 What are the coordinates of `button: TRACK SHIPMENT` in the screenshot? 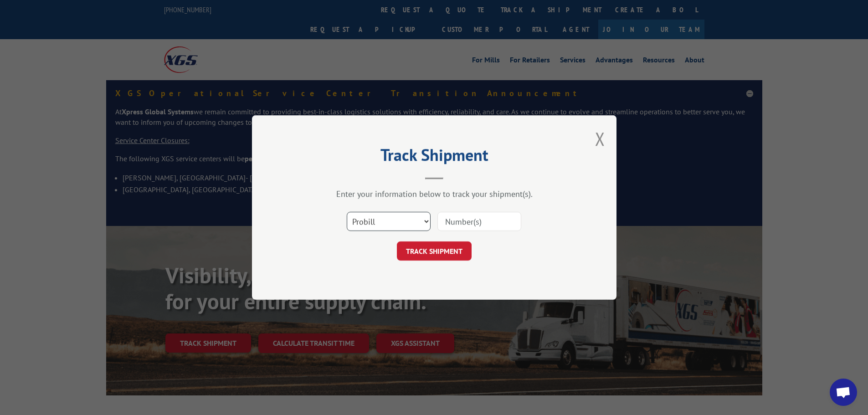 It's located at (434, 251).